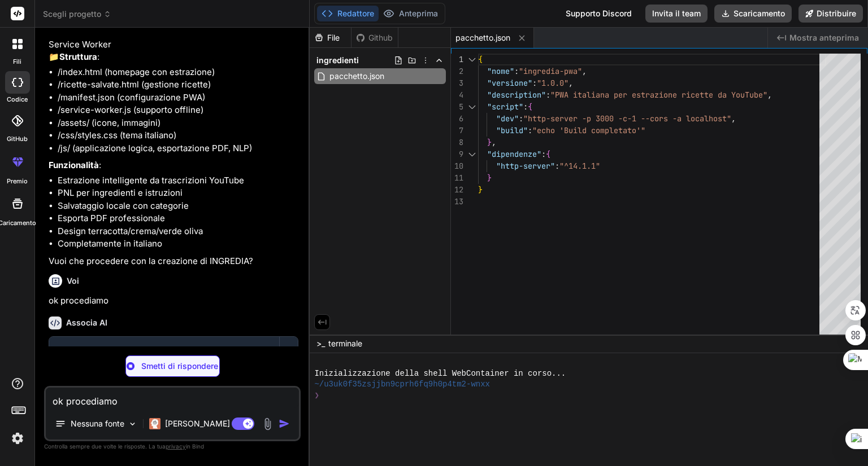 Image resolution: width=868 pixels, height=466 pixels. Describe the element at coordinates (507, 118) in the screenshot. I see `font: "dev"` at that location.